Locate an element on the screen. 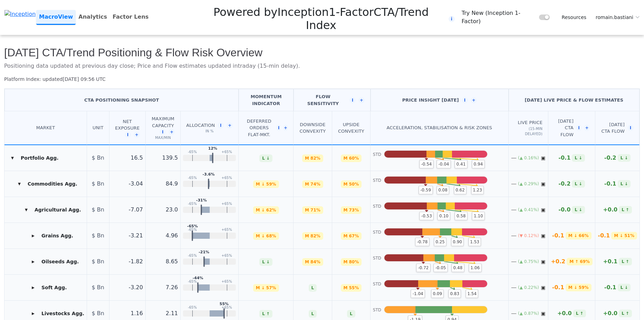 Image resolution: width=644 pixels, height=320 pixels. p: 23.0 is located at coordinates (163, 210).